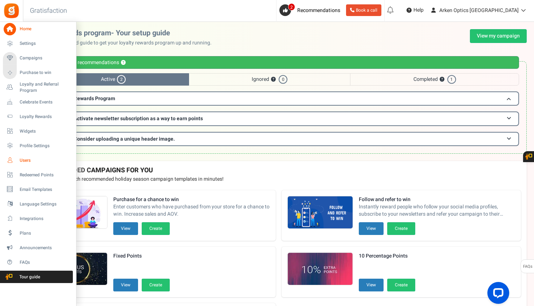  I want to click on a: 2 Recommendations, so click(311, 10).